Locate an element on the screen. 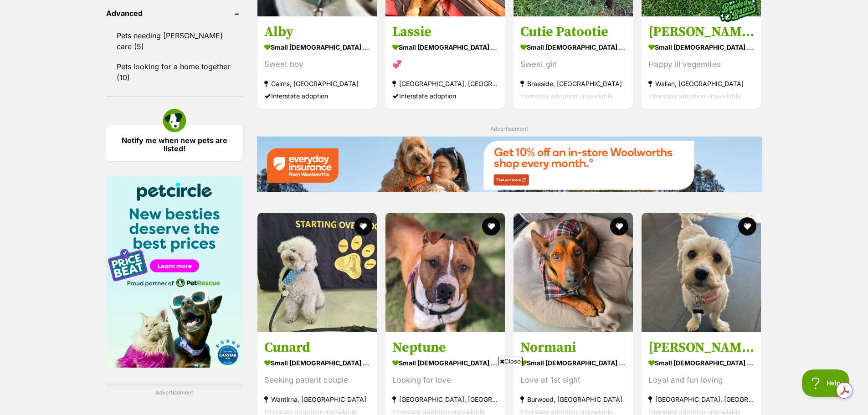 The width and height of the screenshot is (868, 415). h3: Alby is located at coordinates (317, 32).